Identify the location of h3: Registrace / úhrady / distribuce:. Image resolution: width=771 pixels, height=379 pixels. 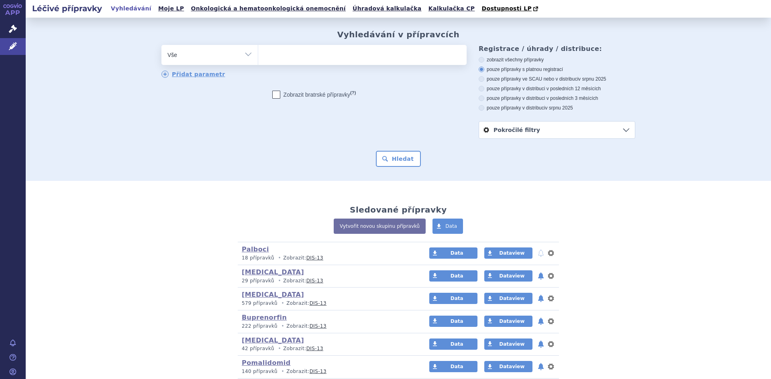
(557, 49).